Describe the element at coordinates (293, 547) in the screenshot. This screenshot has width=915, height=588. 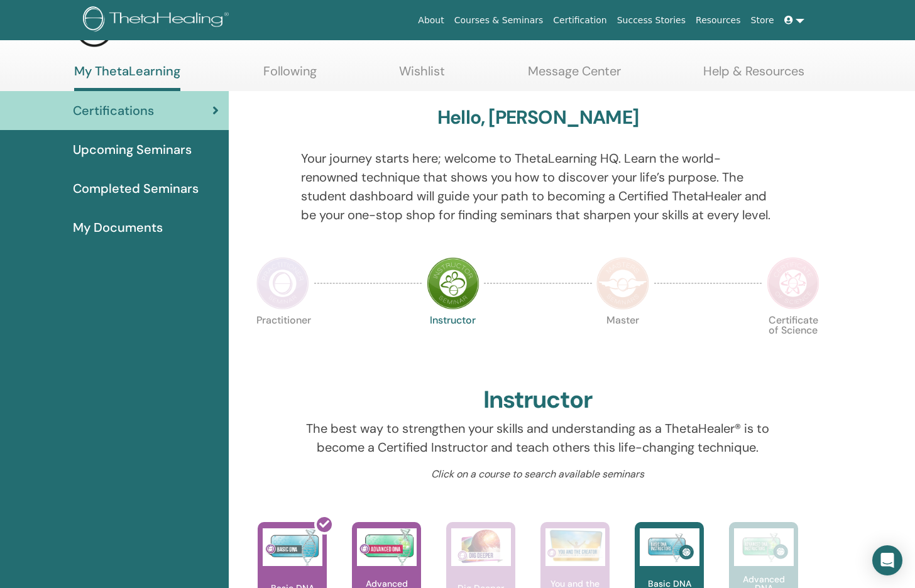
I see `img: Basic DNA` at that location.